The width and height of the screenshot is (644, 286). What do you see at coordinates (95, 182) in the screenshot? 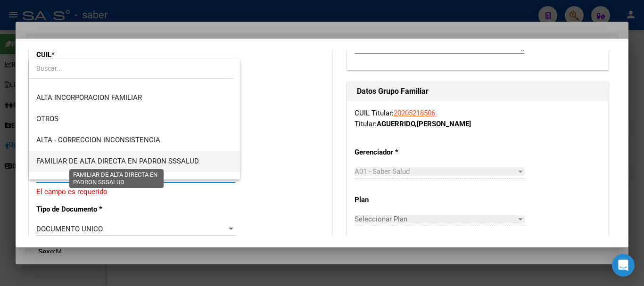
I see `span: ALTA RG OPCION Online (clave fiscal)` at bounding box center [95, 182].